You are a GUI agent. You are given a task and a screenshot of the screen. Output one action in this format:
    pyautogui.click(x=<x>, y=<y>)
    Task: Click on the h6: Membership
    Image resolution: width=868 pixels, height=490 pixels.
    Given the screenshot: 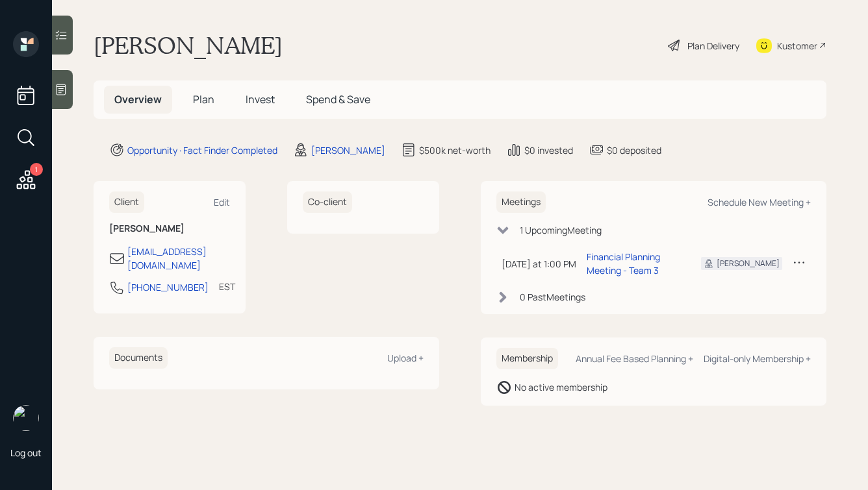 What is the action you would take?
    pyautogui.click(x=527, y=358)
    